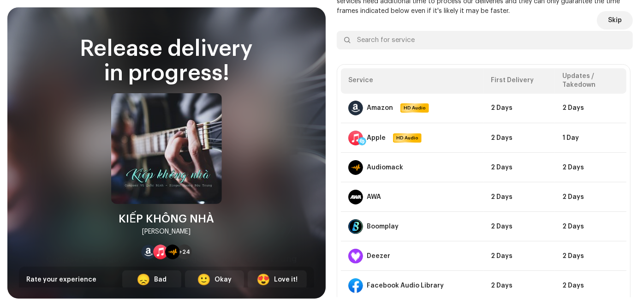 The height and width of the screenshot is (306, 644). Describe the element at coordinates (590, 138) in the screenshot. I see `td: 1 Day` at that location.